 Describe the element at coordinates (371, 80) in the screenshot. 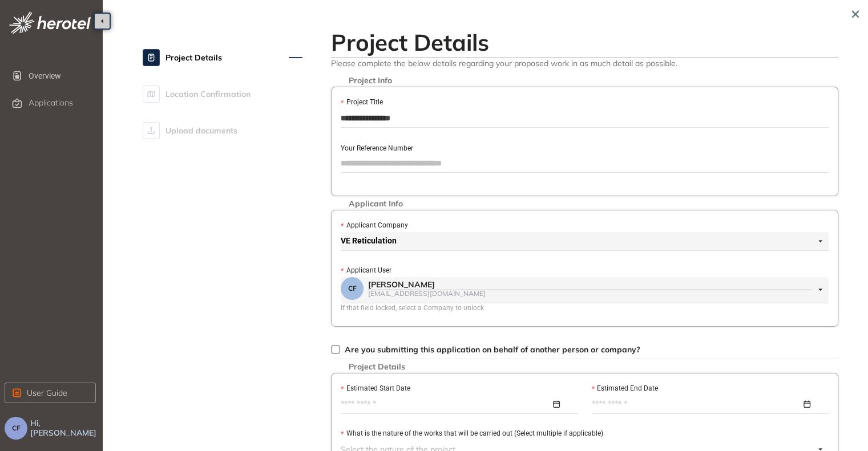

I see `span: Project Info` at that location.